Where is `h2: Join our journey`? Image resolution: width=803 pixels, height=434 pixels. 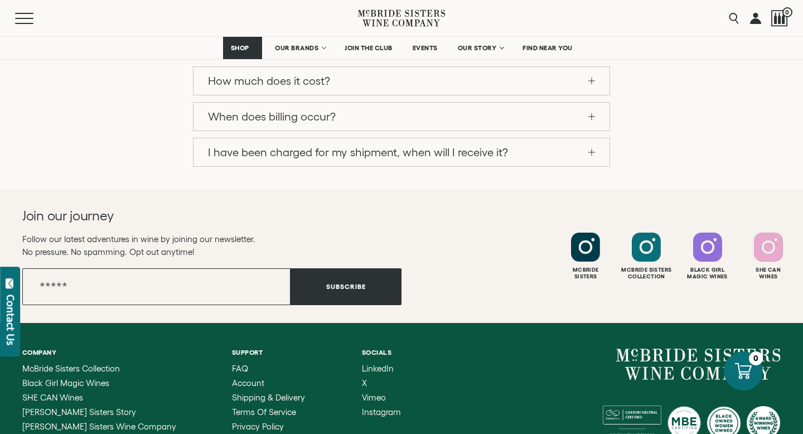
h2: Join our journey is located at coordinates (193, 216).